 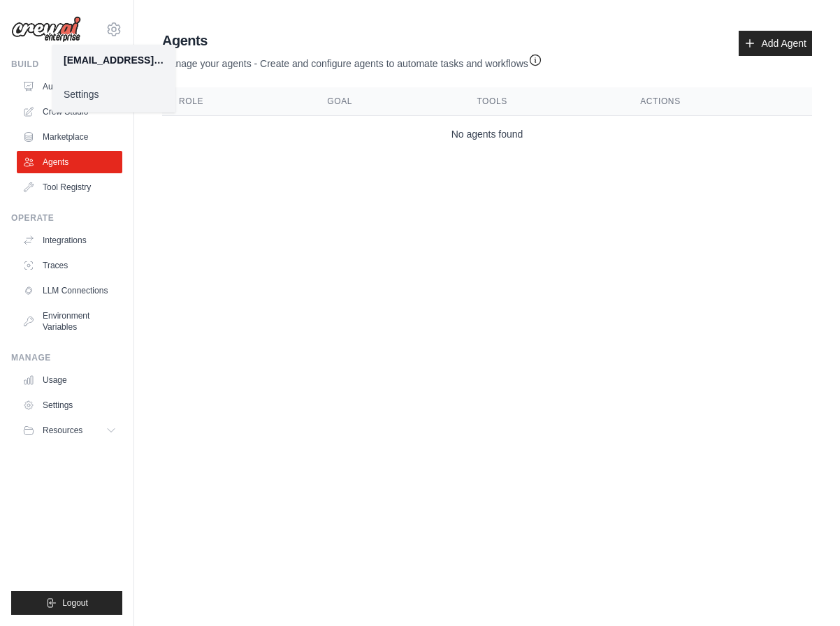 What do you see at coordinates (385, 101) in the screenshot?
I see `th: Goal` at bounding box center [385, 101].